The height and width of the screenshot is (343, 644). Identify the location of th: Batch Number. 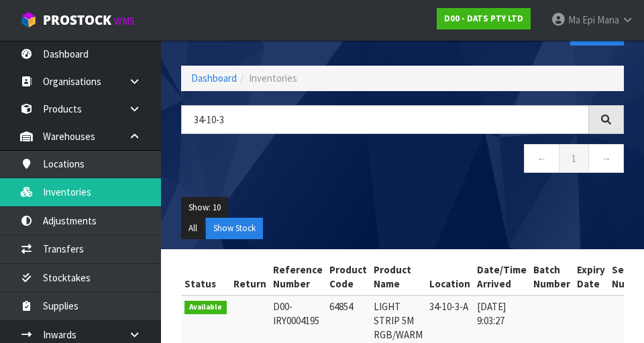
(551, 278).